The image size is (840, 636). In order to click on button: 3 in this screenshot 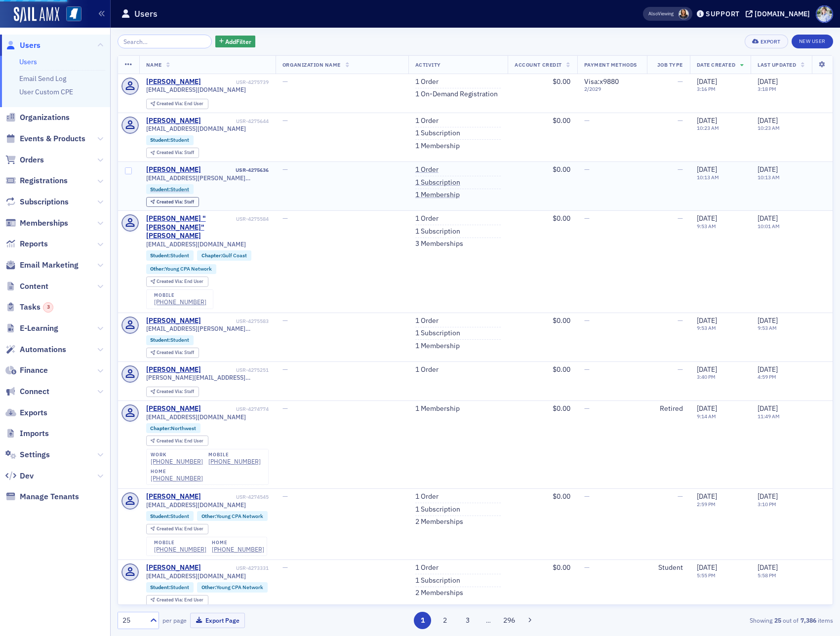, I will do `click(468, 620)`.